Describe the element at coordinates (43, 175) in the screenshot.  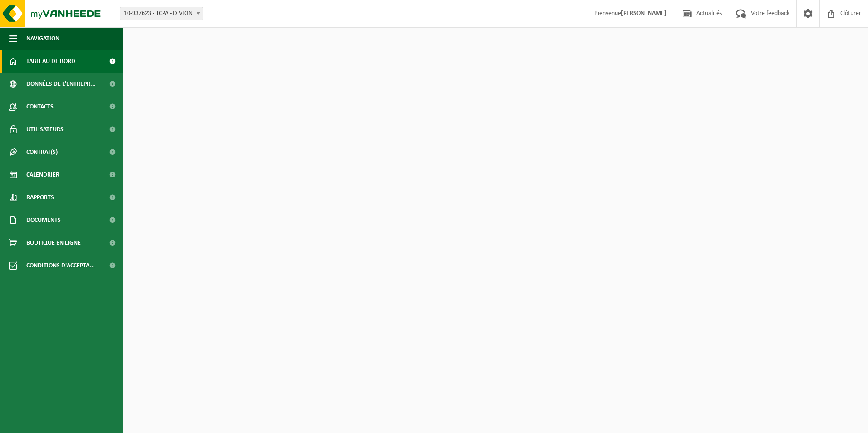
I see `span: Calendrier` at that location.